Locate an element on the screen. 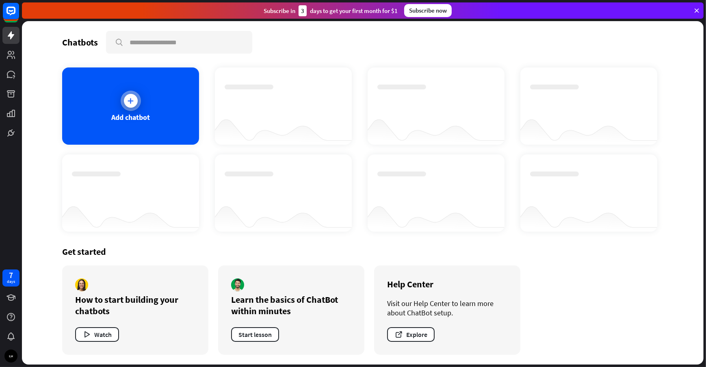  button: Start lesson is located at coordinates (255, 334).